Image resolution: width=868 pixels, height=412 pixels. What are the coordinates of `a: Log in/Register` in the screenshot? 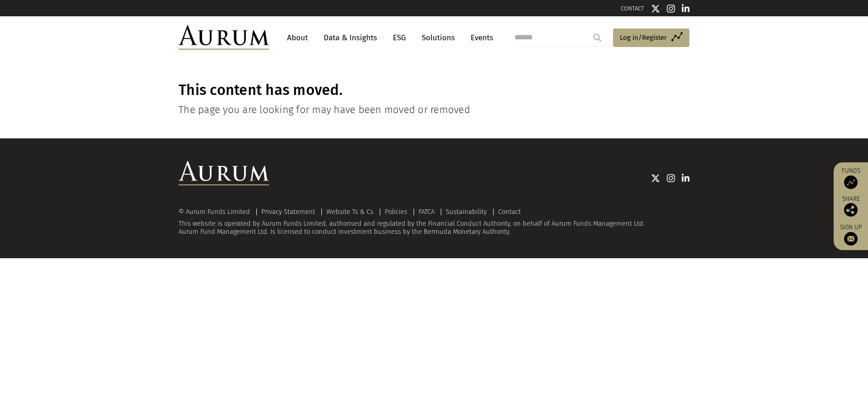 It's located at (651, 38).